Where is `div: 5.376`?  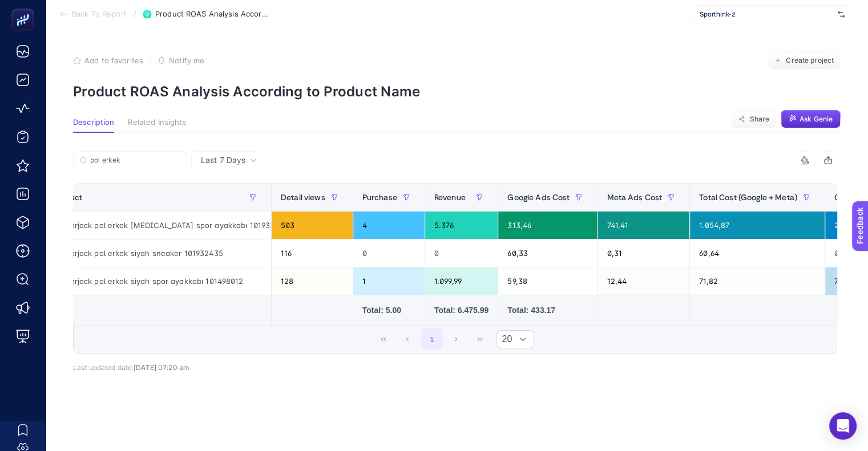
div: 5.376 is located at coordinates (461, 225).